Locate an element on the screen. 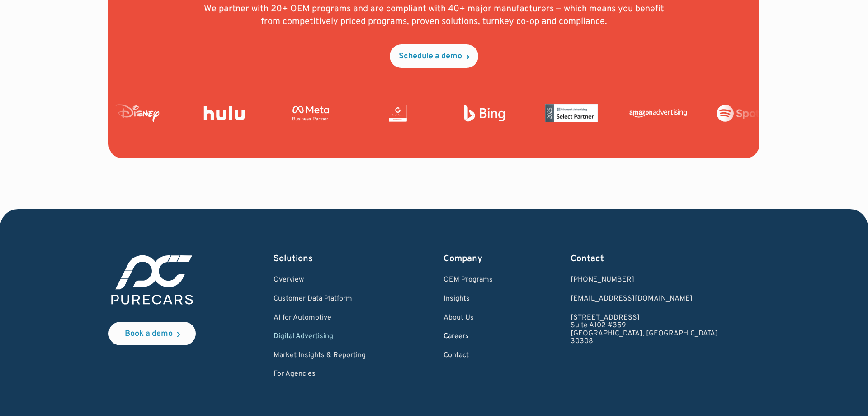  img: Spotify is located at coordinates (745, 113).